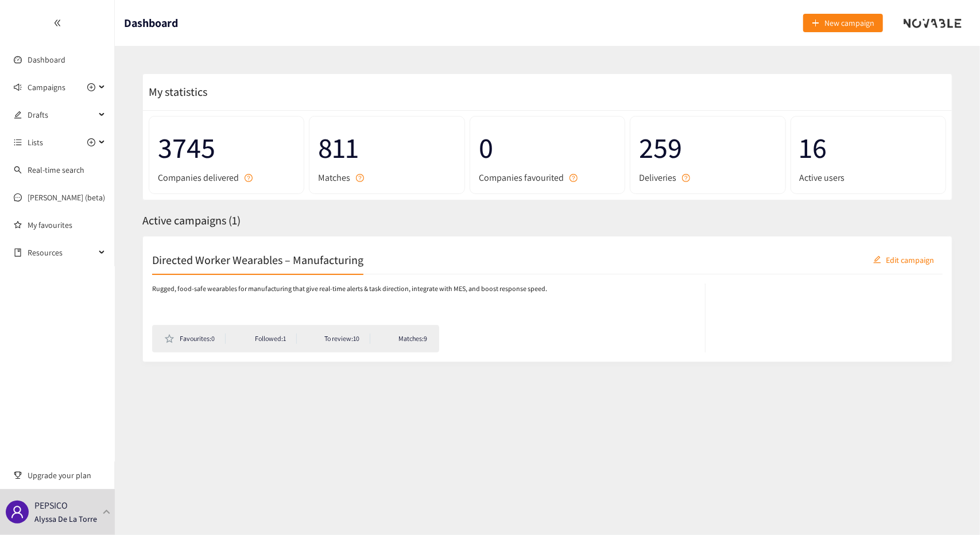 Image resolution: width=980 pixels, height=535 pixels. What do you see at coordinates (51, 506) in the screenshot?
I see `p: PEPSICO` at bounding box center [51, 506].